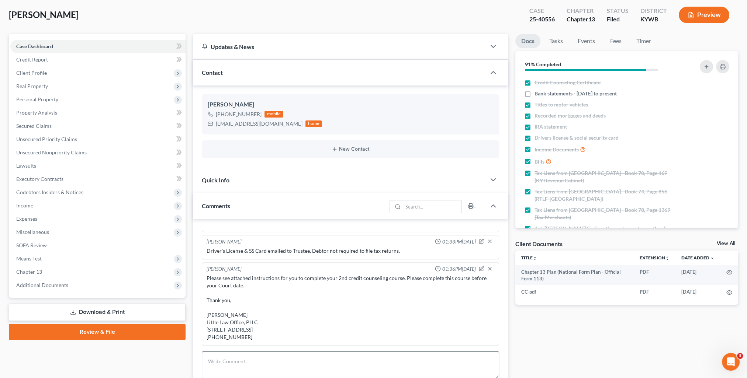  Describe the element at coordinates (740, 356) in the screenshot. I see `span: 3` at that location.